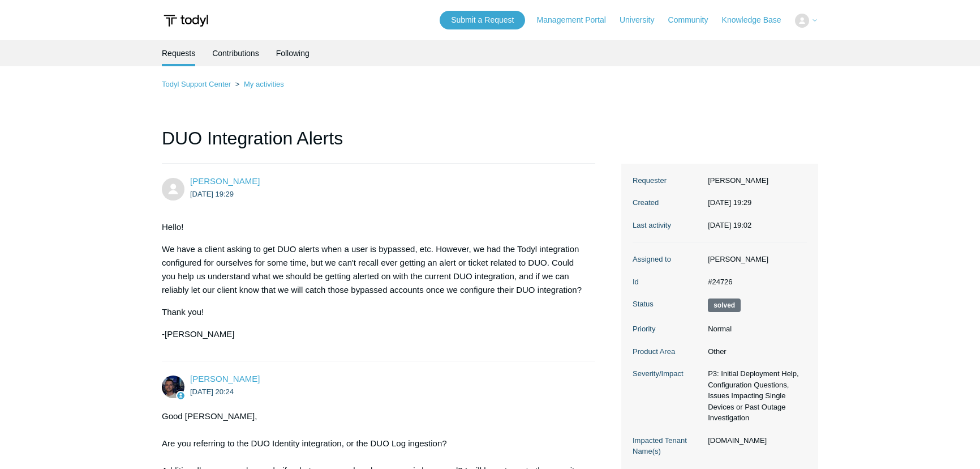 This screenshot has width=980, height=469. Describe the element at coordinates (667, 329) in the screenshot. I see `dt: Priority` at that location.